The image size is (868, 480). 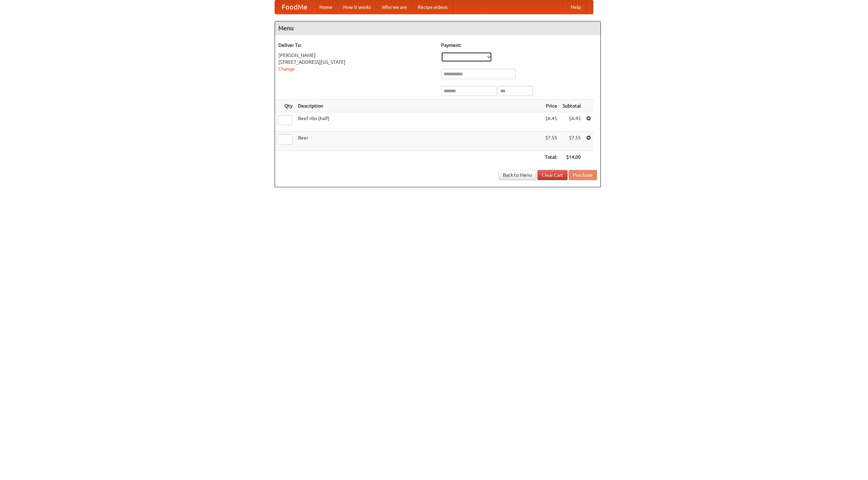 I want to click on th: $14.00, so click(x=572, y=157).